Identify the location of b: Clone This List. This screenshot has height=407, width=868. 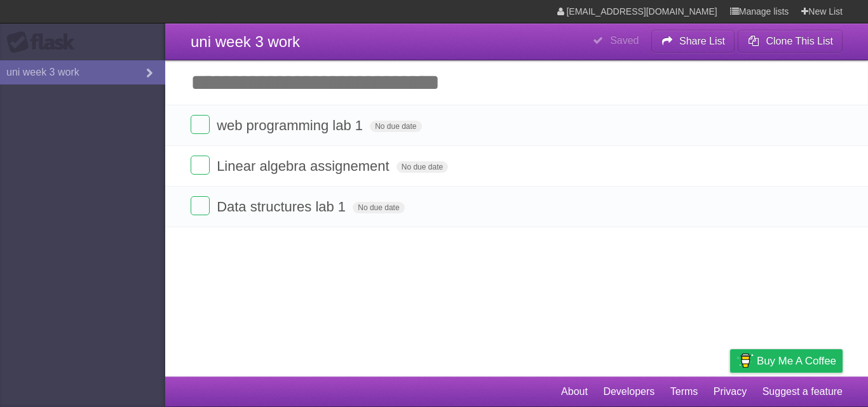
(799, 41).